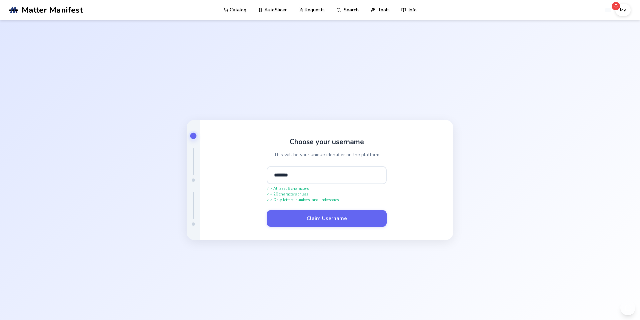 Image resolution: width=640 pixels, height=320 pixels. Describe the element at coordinates (627, 308) in the screenshot. I see `button: Send feedback via email` at that location.